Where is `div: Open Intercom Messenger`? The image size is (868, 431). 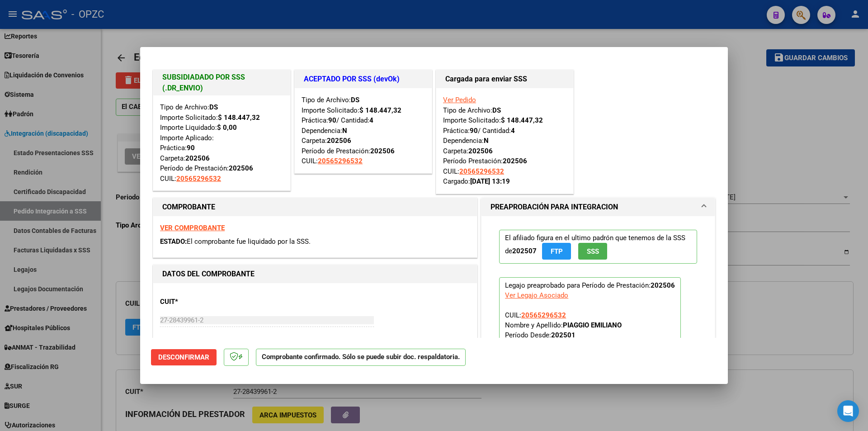
div: Open Intercom Messenger is located at coordinates (847, 411).